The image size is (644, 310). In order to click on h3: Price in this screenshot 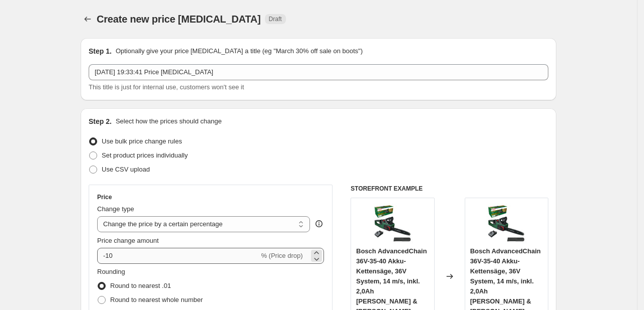, I will do `click(104, 197)`.